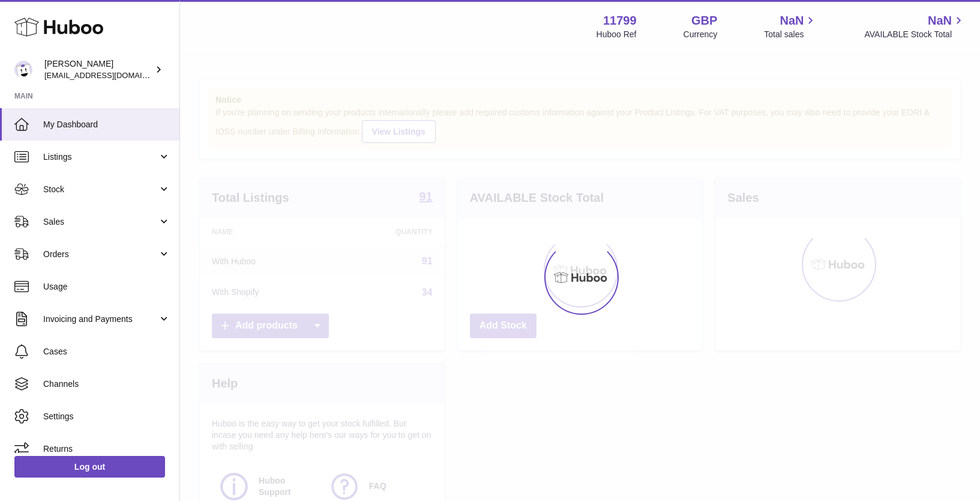 The image size is (980, 501). What do you see at coordinates (915, 26) in the screenshot?
I see `a: NaN AVAILABLE Stock Total` at bounding box center [915, 26].